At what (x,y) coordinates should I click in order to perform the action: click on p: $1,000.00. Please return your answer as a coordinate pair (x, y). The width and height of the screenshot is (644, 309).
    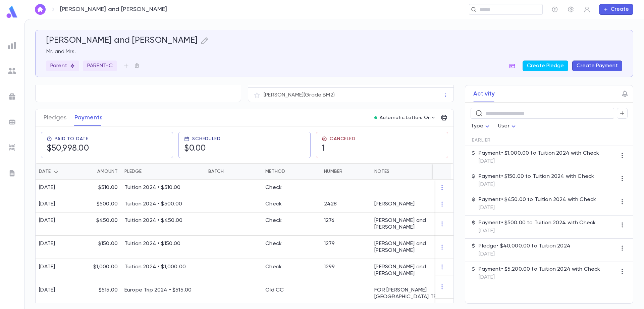
    Looking at the image, I should click on (105, 267).